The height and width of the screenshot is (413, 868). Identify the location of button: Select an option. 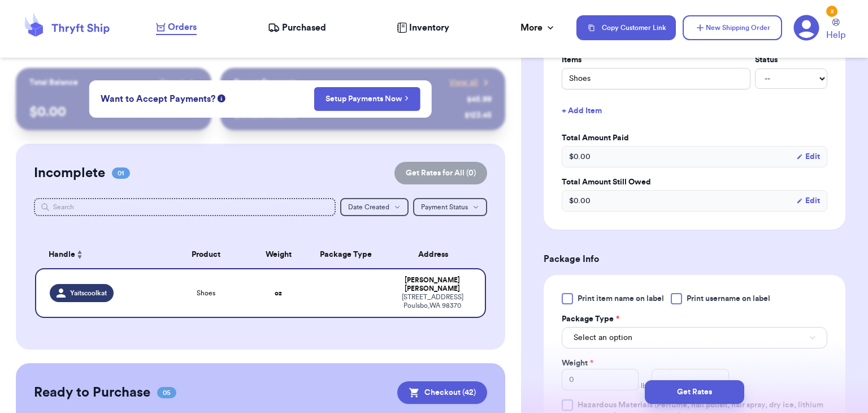
(695, 338).